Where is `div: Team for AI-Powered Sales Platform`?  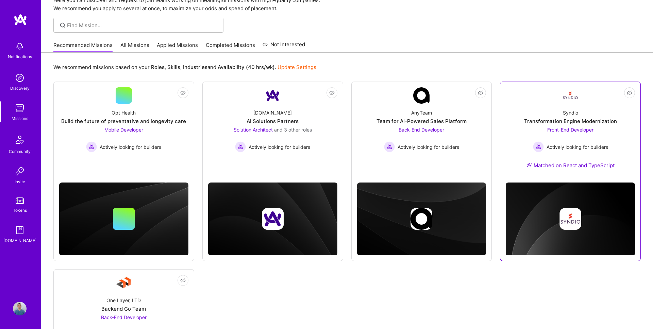 div: Team for AI-Powered Sales Platform is located at coordinates (422, 121).